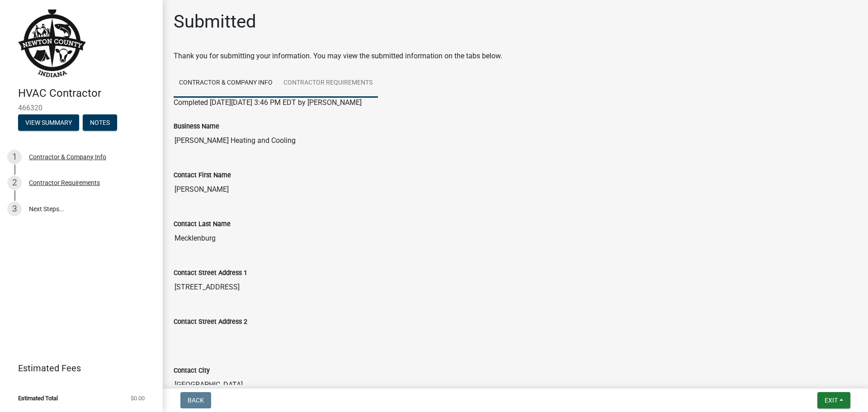 The height and width of the screenshot is (412, 868). I want to click on button: Notes, so click(100, 123).